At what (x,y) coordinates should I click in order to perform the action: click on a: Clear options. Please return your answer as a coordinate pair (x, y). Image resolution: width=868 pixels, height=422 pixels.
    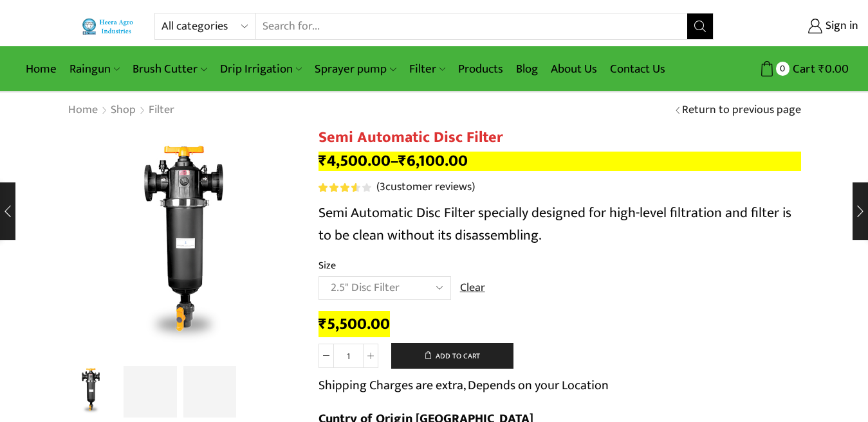
    Looking at the image, I should click on (472, 289).